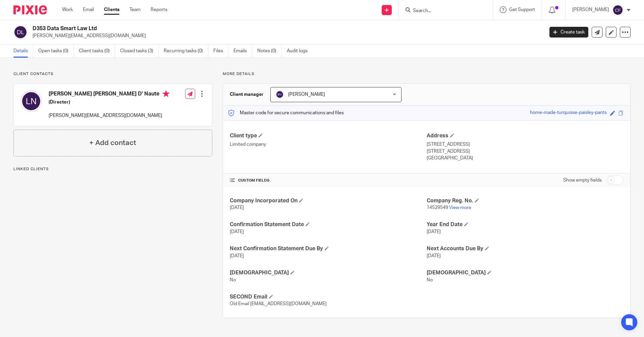  I want to click on a: Notes (0), so click(269, 51).